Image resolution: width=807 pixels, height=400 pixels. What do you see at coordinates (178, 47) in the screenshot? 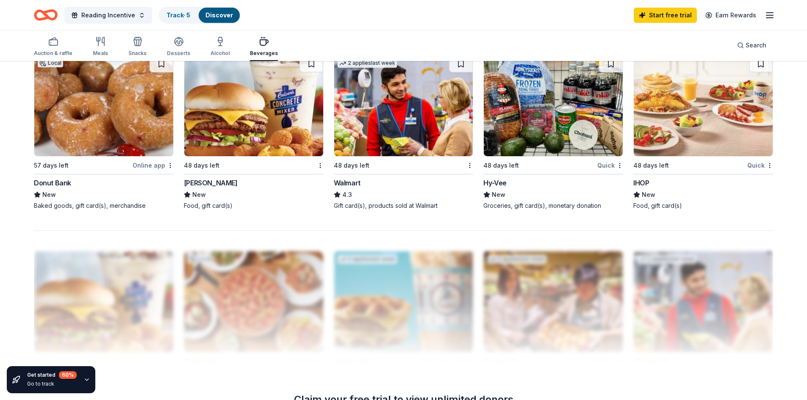
I see `button: Desserts` at bounding box center [178, 47].